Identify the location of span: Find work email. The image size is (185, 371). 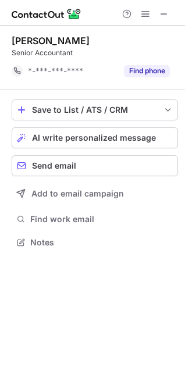
(102, 219).